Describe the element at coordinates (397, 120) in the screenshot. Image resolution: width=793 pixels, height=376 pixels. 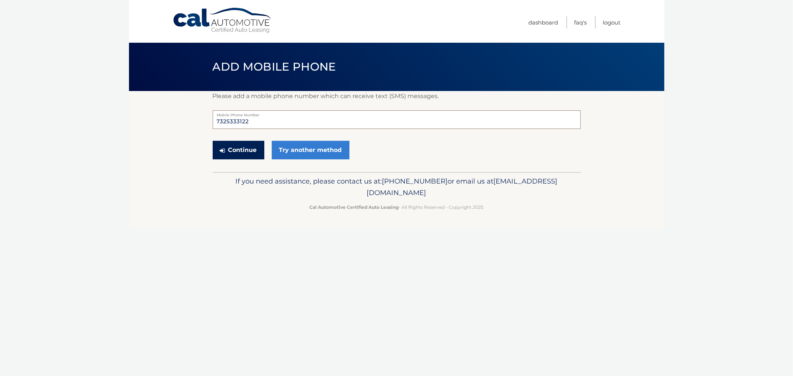
I see `input: Mobile Phone Number` at that location.